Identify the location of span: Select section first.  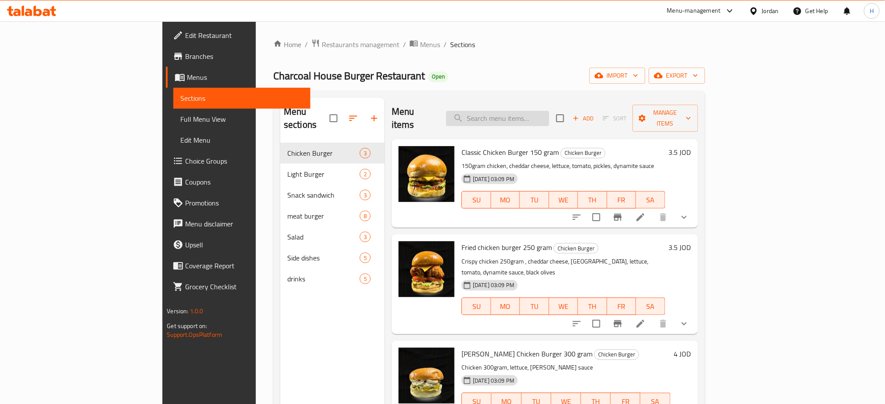
(615, 118).